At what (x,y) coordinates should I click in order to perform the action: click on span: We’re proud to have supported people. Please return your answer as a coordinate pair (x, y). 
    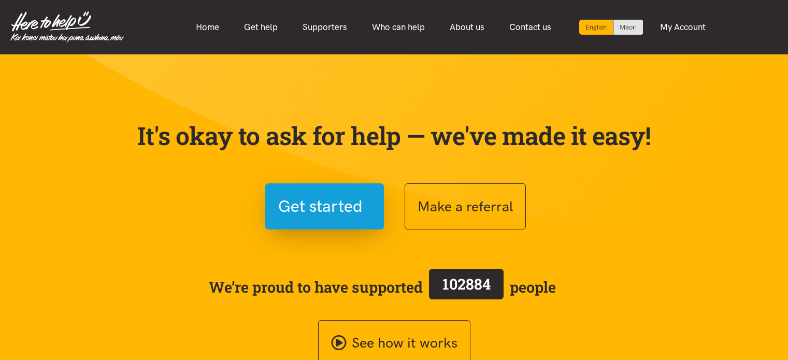
    Looking at the image, I should click on (383, 287).